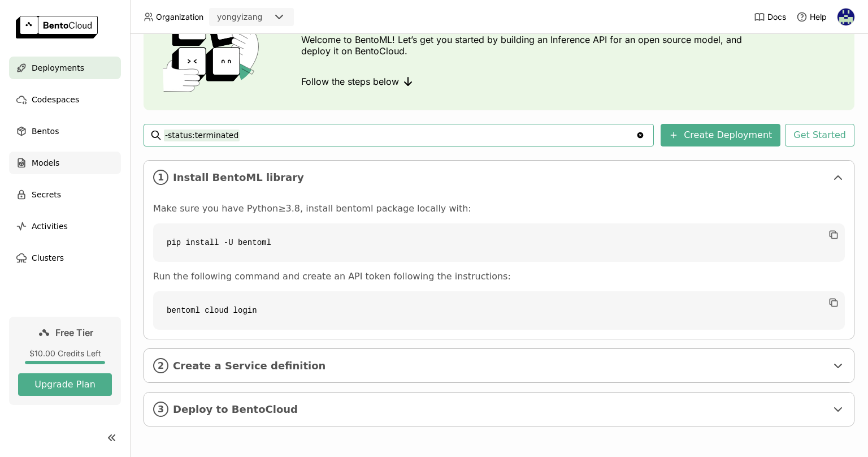 This screenshot has height=457, width=868. What do you see at coordinates (56, 27) in the screenshot?
I see `img: logo` at bounding box center [56, 27].